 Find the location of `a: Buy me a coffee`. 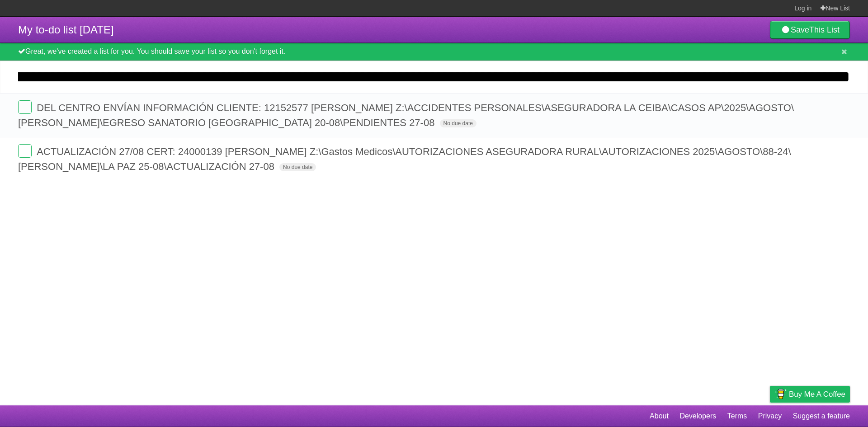

a: Buy me a coffee is located at coordinates (810, 394).